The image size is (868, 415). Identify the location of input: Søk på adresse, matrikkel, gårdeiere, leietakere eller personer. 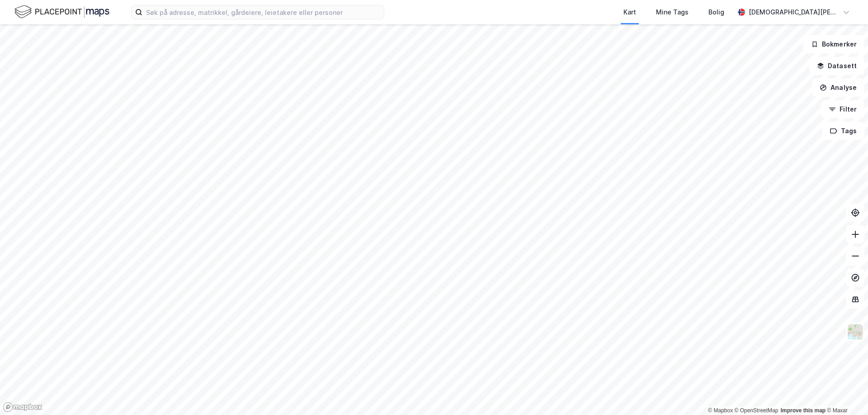
(263, 12).